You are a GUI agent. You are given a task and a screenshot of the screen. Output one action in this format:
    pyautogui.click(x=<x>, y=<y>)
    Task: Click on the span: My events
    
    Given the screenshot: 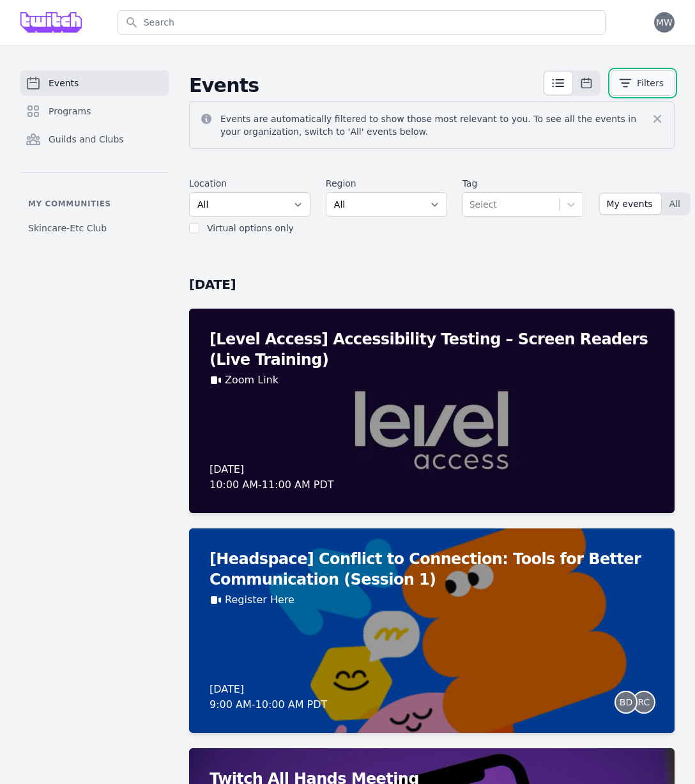 What is the action you would take?
    pyautogui.click(x=630, y=204)
    